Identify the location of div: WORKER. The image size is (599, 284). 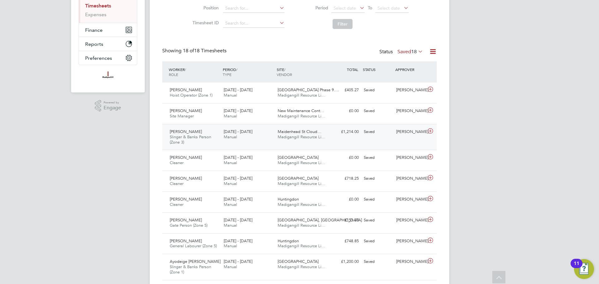
(194, 72).